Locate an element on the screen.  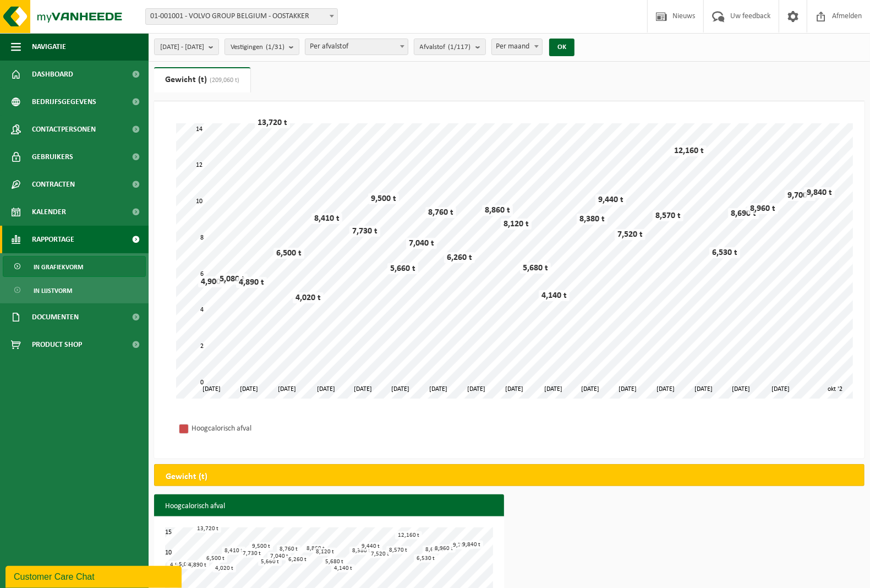
button: Vestigingen(1/31) is located at coordinates (262, 47).